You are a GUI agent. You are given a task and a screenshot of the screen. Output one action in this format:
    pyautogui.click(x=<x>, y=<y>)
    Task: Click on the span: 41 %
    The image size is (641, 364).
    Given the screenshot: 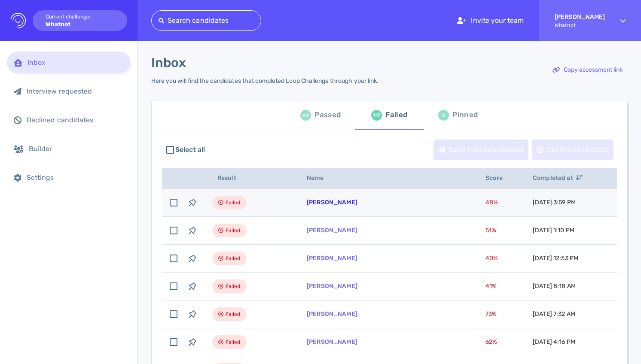 What is the action you would take?
    pyautogui.click(x=491, y=286)
    